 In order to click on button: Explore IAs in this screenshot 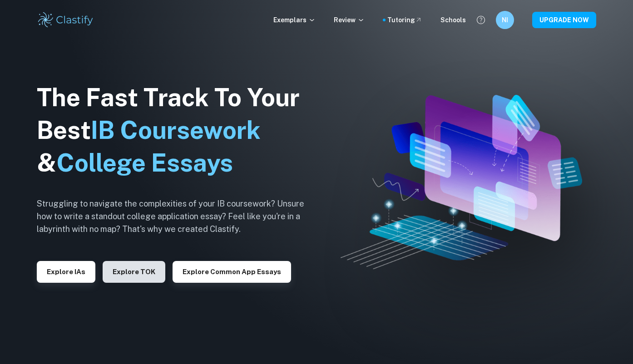, I will do `click(66, 272)`.